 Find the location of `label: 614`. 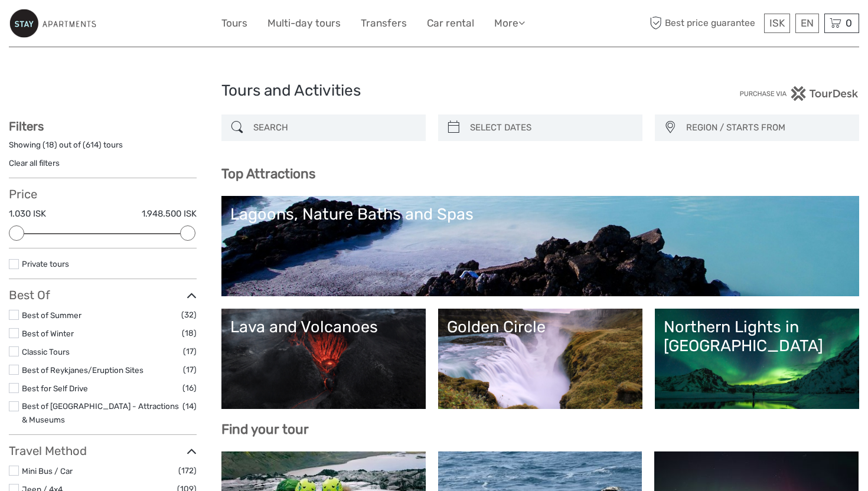

label: 614 is located at coordinates (92, 145).